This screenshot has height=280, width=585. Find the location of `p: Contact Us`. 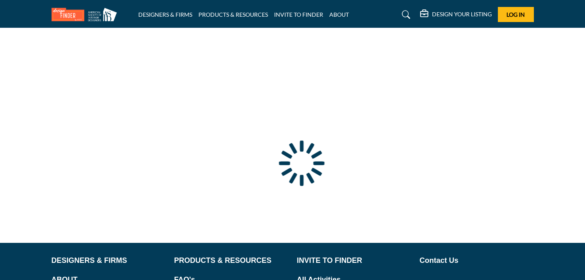

p: Contact Us is located at coordinates (476, 261).